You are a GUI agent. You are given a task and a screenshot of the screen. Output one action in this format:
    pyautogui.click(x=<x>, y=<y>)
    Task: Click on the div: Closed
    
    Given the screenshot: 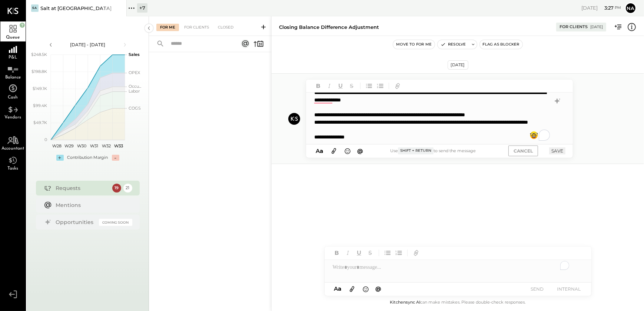 What is the action you would take?
    pyautogui.click(x=226, y=27)
    